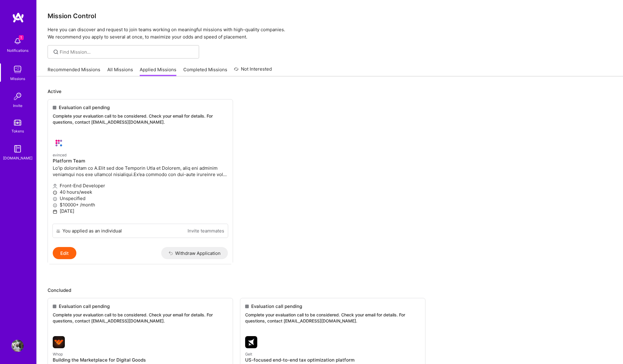  What do you see at coordinates (18, 122) in the screenshot?
I see `img: tokens` at bounding box center [18, 122].